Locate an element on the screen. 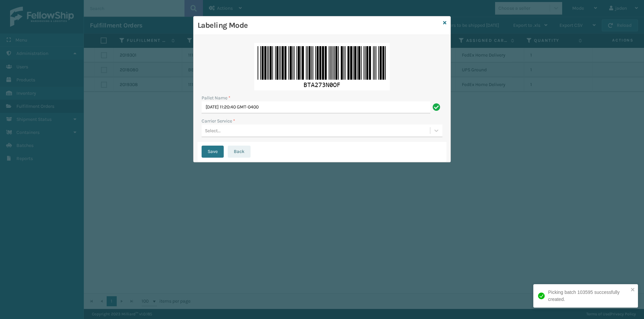 Image resolution: width=644 pixels, height=319 pixels. button: close is located at coordinates (633, 290).